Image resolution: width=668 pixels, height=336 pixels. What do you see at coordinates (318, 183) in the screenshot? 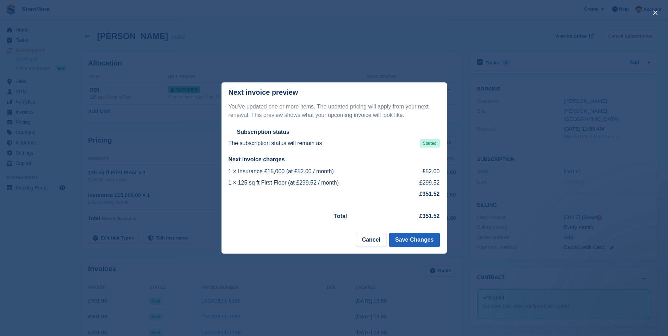
I see `td: 1 × 125 sq ft First Floor (at £299.52 / month)` at bounding box center [318, 183].